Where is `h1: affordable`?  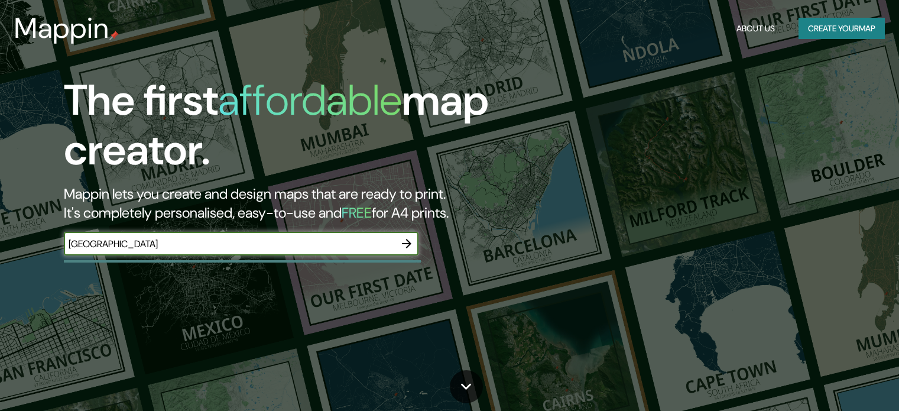
h1: affordable is located at coordinates (310, 100).